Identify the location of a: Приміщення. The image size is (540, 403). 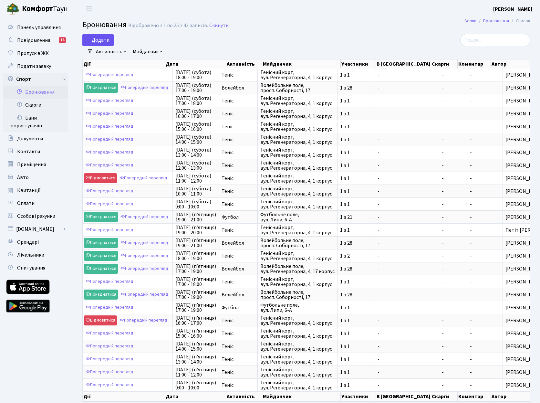
(36, 164).